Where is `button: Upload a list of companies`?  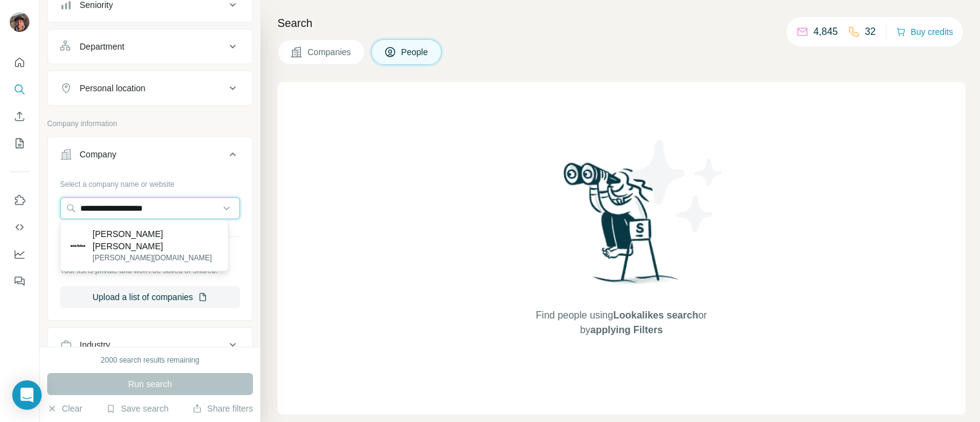
button: Upload a list of companies is located at coordinates (150, 297).